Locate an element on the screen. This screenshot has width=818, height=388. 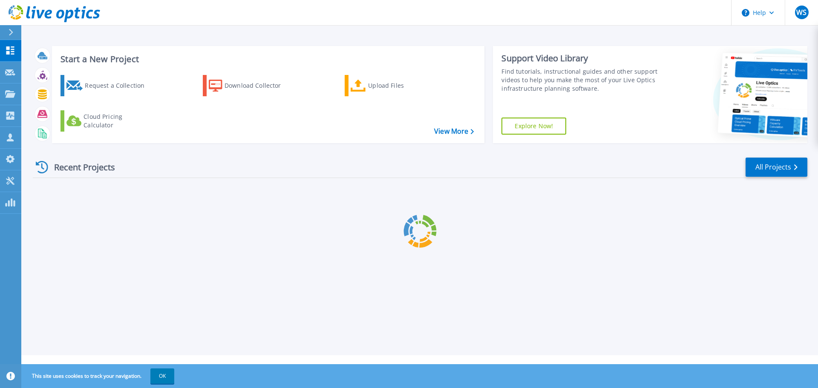
span: This site uses cookies to track your navigation. is located at coordinates (99, 376).